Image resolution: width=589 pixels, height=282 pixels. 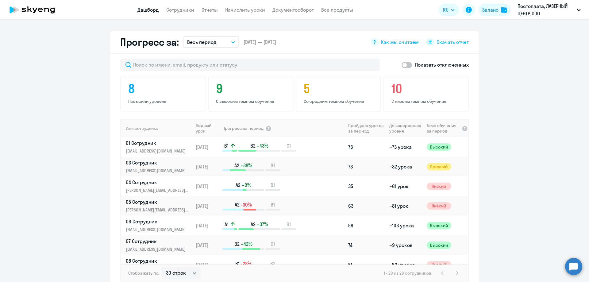 What do you see at coordinates (246, 165) in the screenshot?
I see `span: +38%` at bounding box center [246, 165].